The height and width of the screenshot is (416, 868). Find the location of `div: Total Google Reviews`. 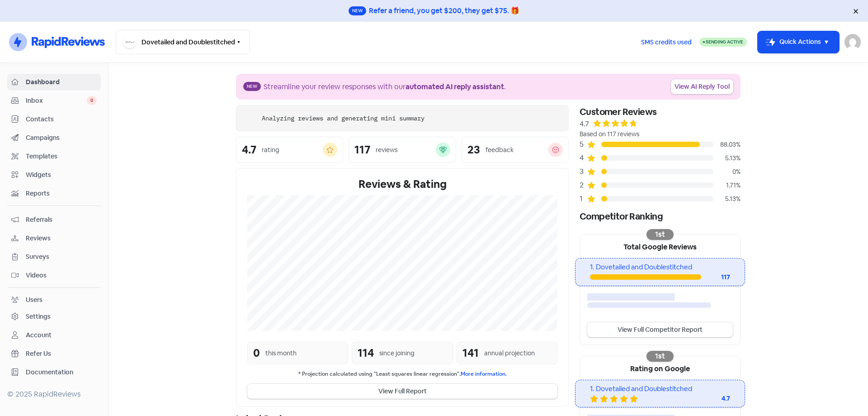

div: Total Google Reviews is located at coordinates (660, 247).